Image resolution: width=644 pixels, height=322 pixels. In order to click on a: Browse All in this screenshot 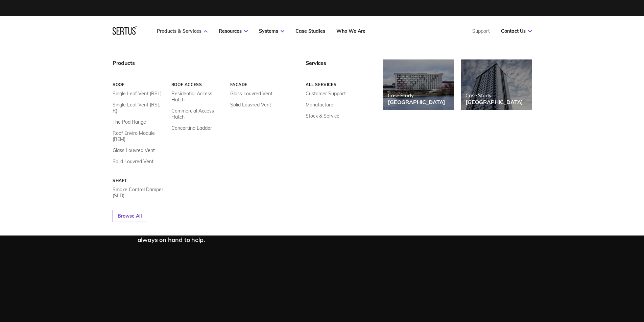, I will do `click(130, 216)`.